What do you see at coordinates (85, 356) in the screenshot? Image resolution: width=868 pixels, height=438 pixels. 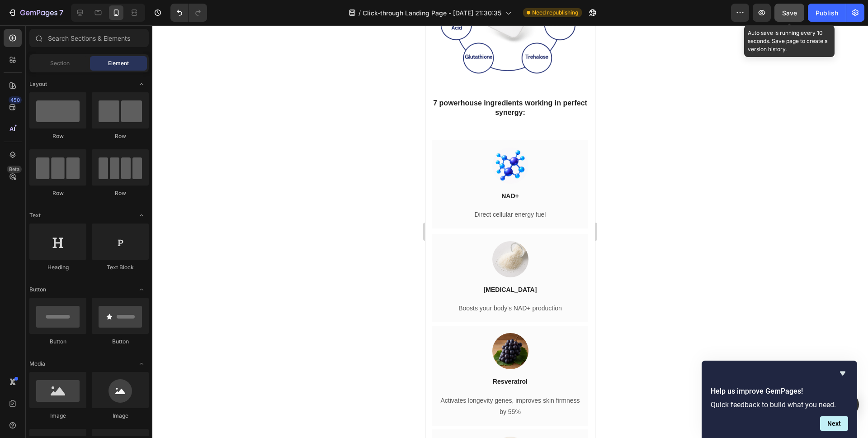 I see `h3: Resveratrol` at bounding box center [85, 356].